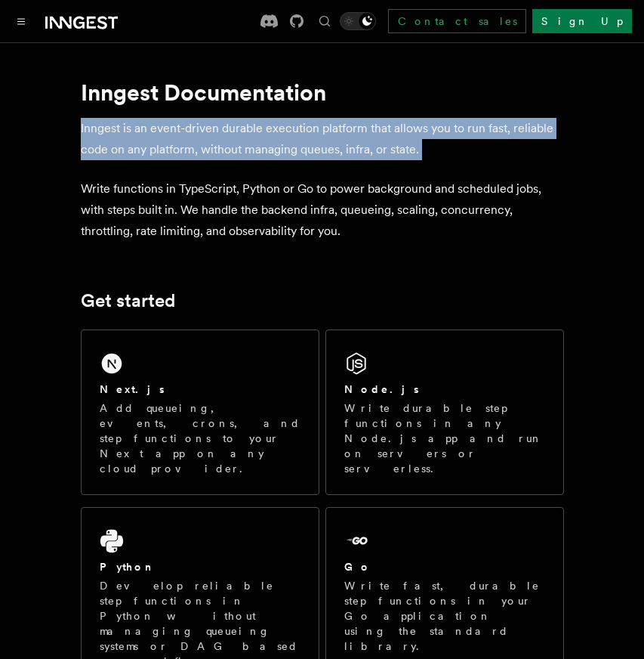  Describe the element at coordinates (133, 389) in the screenshot. I see `h2: Next.js` at that location.